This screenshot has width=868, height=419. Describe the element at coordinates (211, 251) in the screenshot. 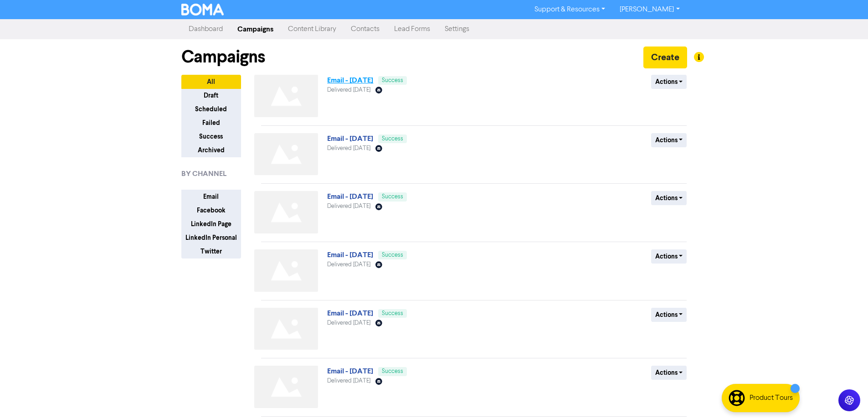

I see `button: Twitter` at that location.